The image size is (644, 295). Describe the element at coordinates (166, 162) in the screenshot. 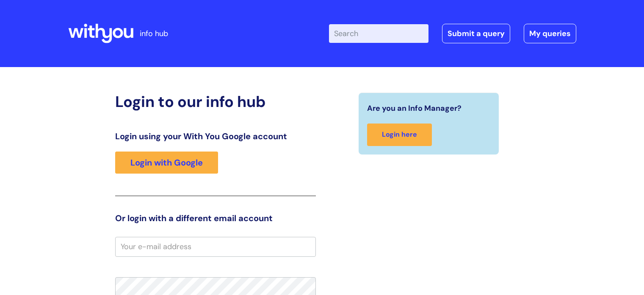

I see `a: Login with Google` at that location.